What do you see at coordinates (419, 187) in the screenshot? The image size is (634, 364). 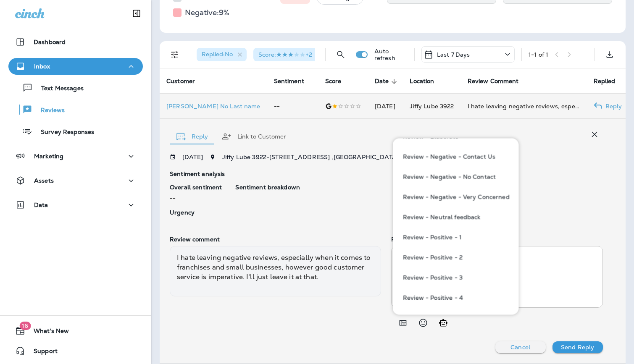 I see `p: Sentiment breakdown` at bounding box center [419, 187].